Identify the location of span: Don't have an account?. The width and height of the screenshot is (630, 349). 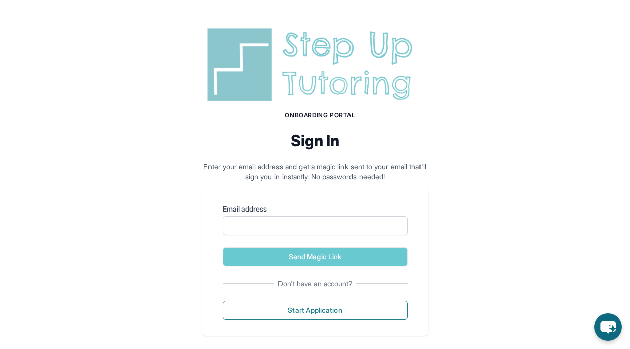
(315, 284).